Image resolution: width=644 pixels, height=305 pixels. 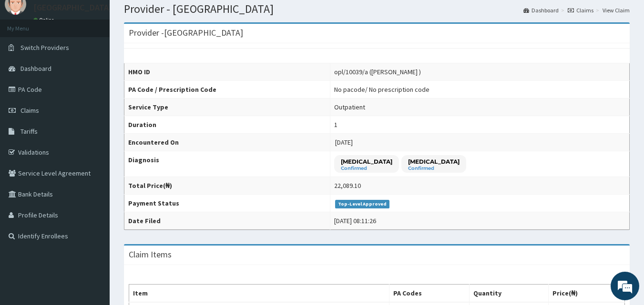 What do you see at coordinates (168, 16) in the screenshot?
I see `div: Minimize live chat window` at bounding box center [168, 16].